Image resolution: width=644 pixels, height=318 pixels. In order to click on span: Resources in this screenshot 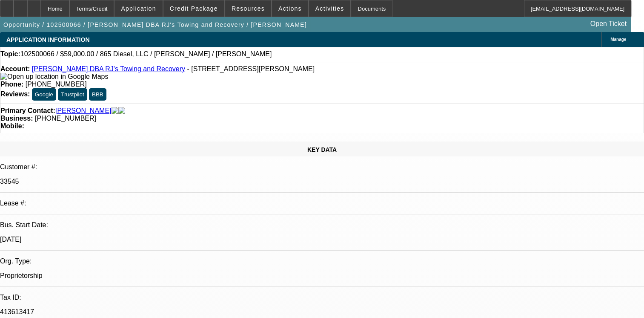, I will do `click(248, 8)`.